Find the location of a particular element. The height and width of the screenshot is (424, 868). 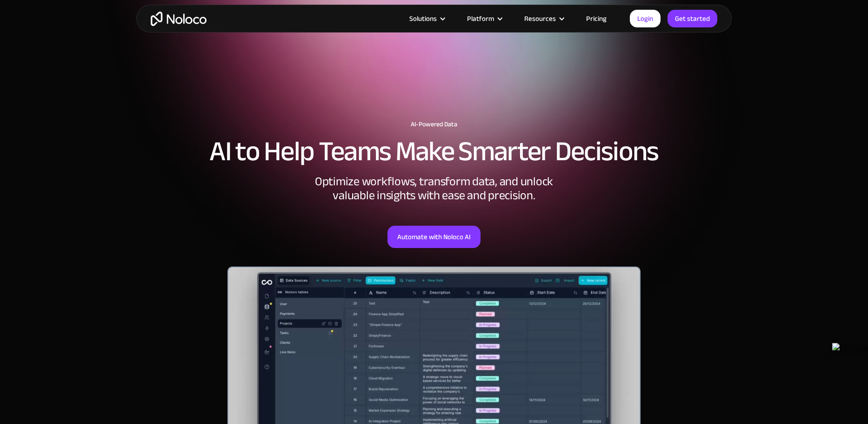

a: Get started is located at coordinates (692, 19).